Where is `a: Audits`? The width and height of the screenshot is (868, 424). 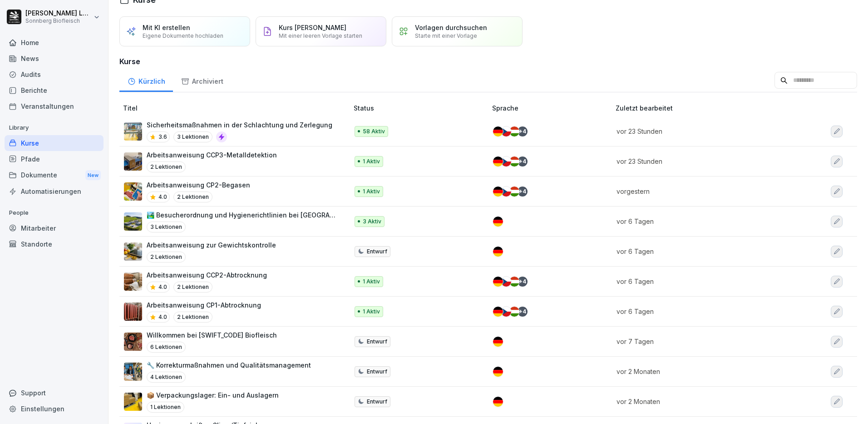
a: Audits is located at coordinates (54, 74).